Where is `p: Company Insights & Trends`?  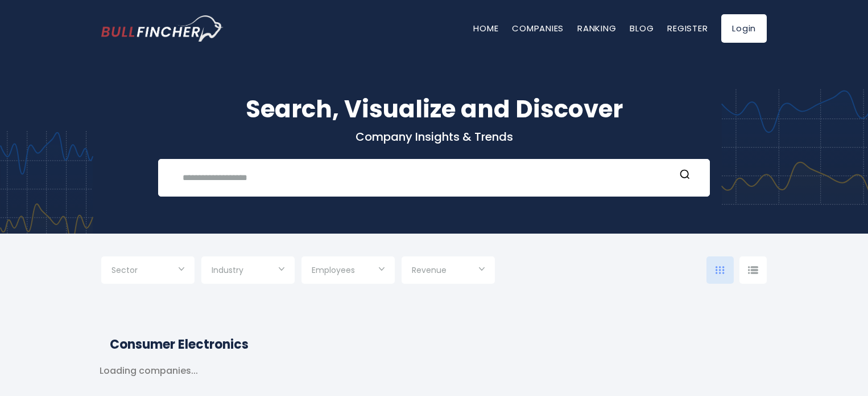
p: Company Insights & Trends is located at coordinates (434, 137).